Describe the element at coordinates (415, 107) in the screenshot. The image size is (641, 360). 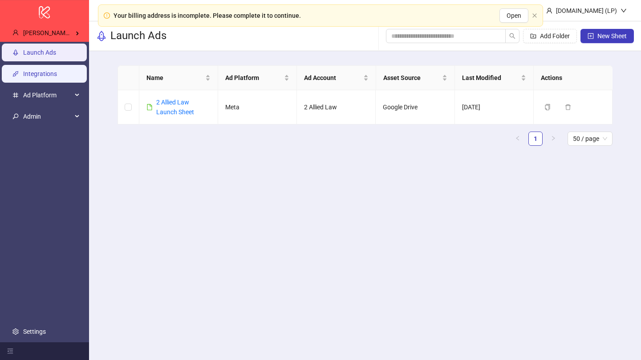
I see `td: Google Drive` at that location.